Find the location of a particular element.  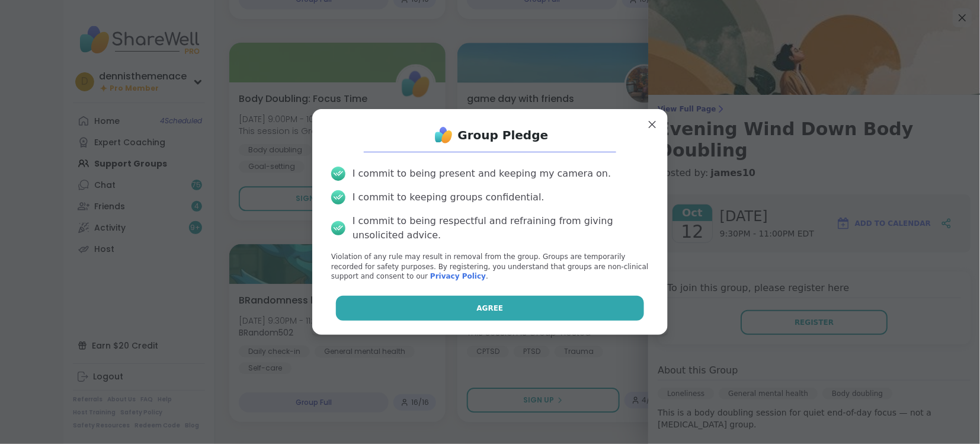

h1: Group Pledge is located at coordinates (503, 135).